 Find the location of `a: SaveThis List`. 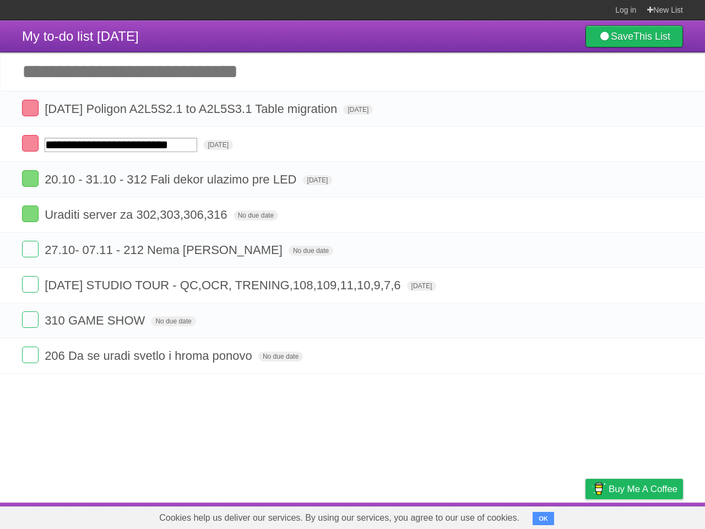

a: SaveThis List is located at coordinates (634, 36).